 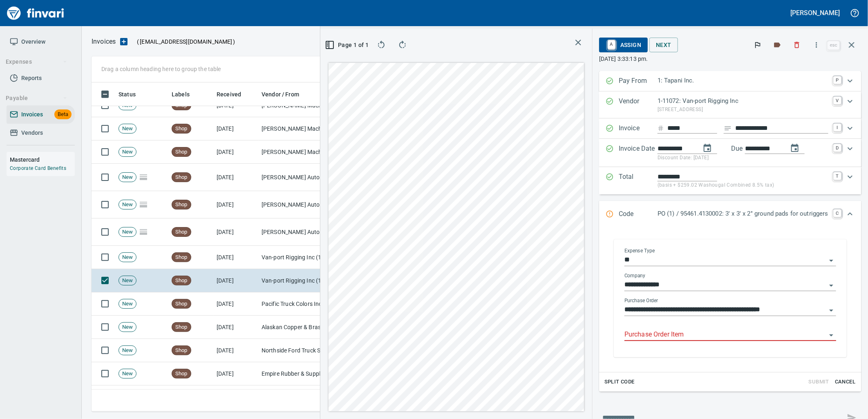 What do you see at coordinates (707, 149) in the screenshot?
I see `button: change date` at bounding box center [707, 149].